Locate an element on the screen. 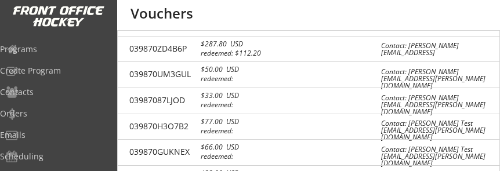 This screenshot has height=171, width=500. div: 039870UM3GUL is located at coordinates (162, 74).